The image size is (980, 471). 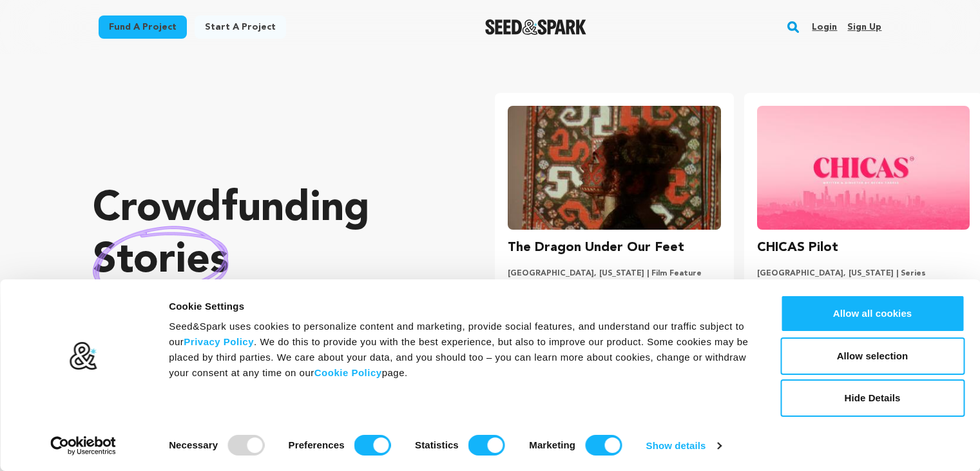 What do you see at coordinates (83, 445) in the screenshot?
I see `a: Usercentrics Cookiebot - opens in a new window` at bounding box center [83, 445].